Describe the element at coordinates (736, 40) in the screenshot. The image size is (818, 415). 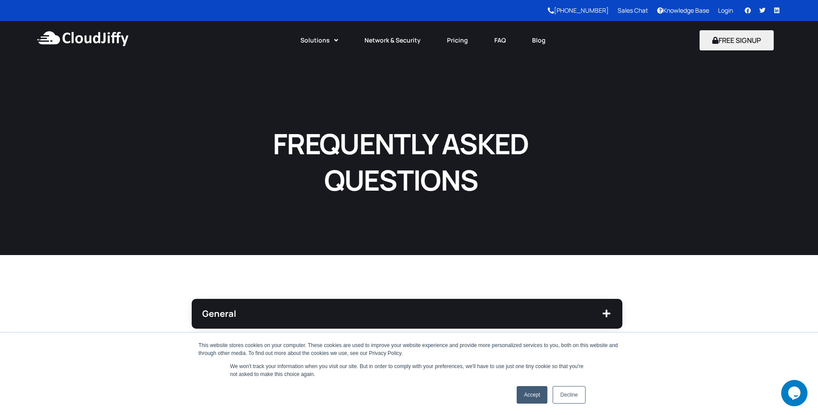
I see `button: FREE SIGNUP` at that location.